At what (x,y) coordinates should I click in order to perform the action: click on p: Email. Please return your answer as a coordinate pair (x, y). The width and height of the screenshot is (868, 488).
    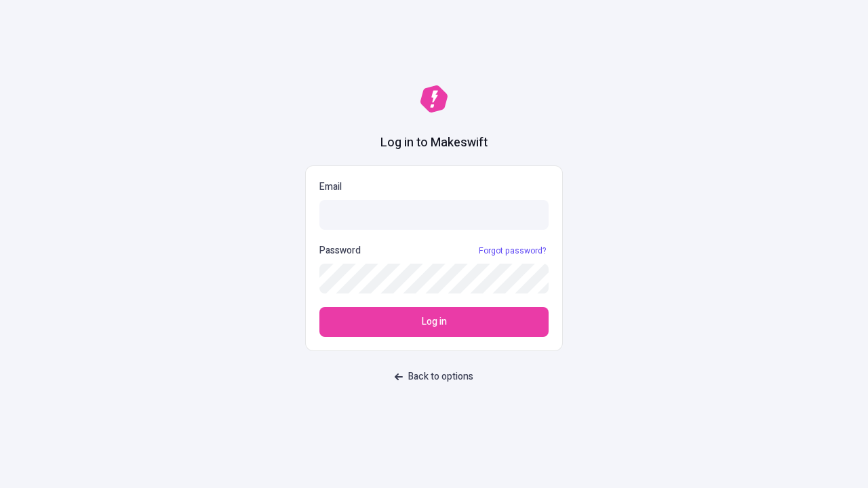
    Looking at the image, I should click on (434, 187).